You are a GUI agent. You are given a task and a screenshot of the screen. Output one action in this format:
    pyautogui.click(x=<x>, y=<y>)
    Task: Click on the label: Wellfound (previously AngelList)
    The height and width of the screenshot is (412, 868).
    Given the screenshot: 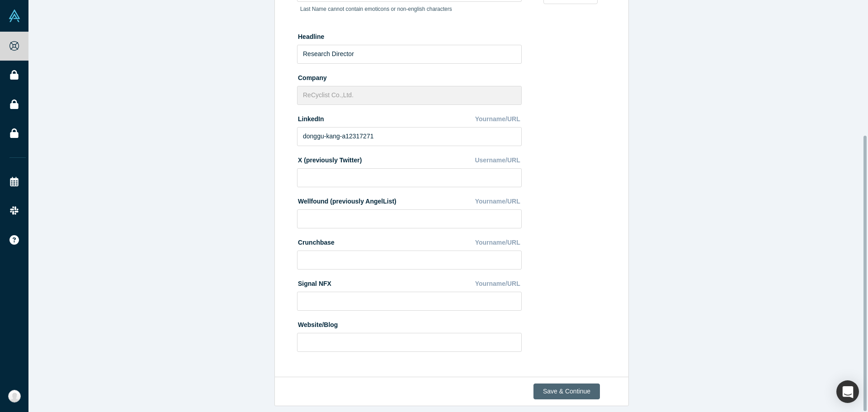 What is the action you would take?
    pyautogui.click(x=347, y=200)
    